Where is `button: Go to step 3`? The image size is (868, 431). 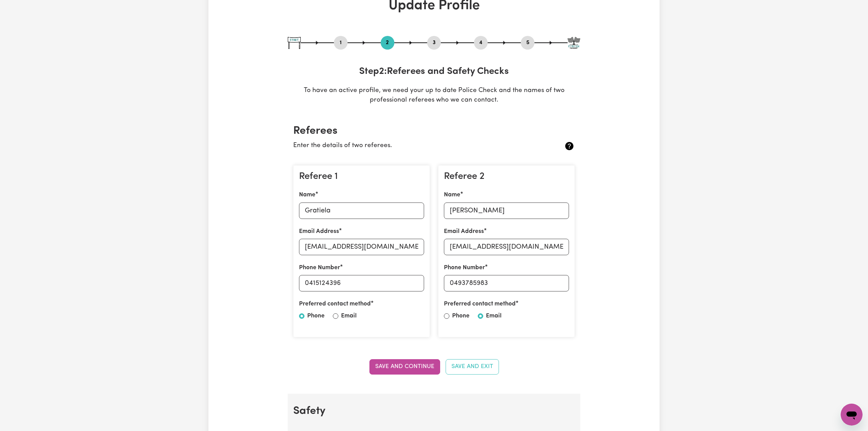 button: Go to step 3 is located at coordinates (434, 43).